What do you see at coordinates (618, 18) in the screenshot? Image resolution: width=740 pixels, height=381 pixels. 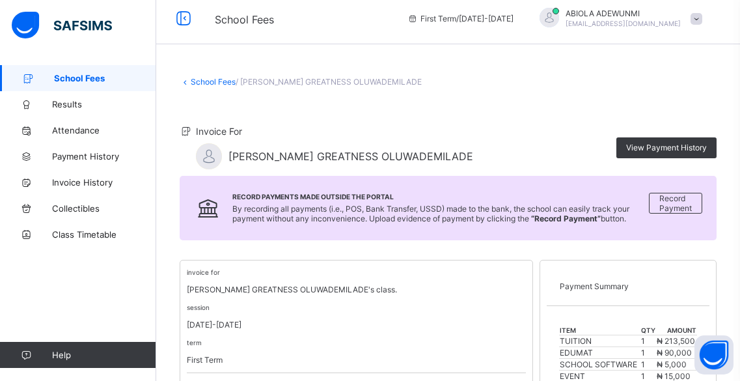 I see `div: ABIOLAADEWUNMI` at bounding box center [618, 18].